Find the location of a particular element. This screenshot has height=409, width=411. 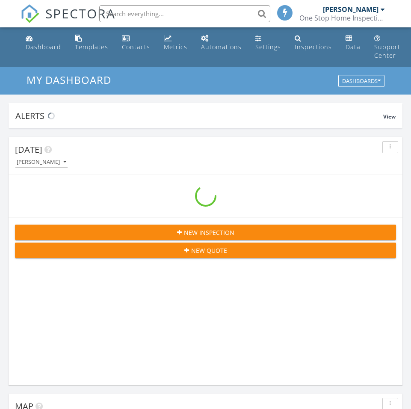

div: Support Center is located at coordinates (387, 51).